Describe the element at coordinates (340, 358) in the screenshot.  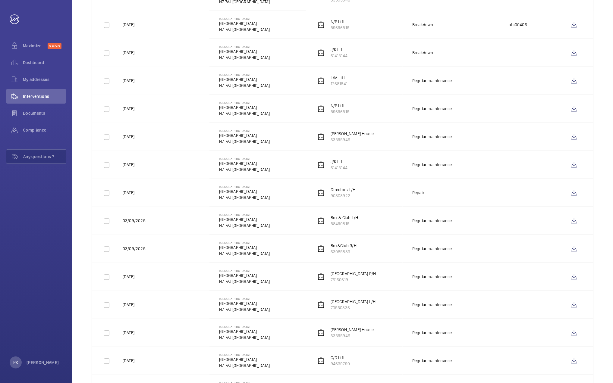
I see `p: C/D Lift` at that location.